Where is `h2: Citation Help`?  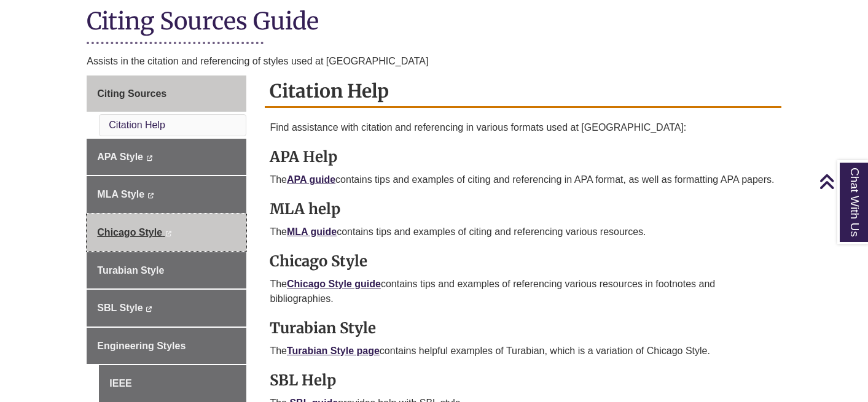 h2: Citation Help is located at coordinates (523, 92).